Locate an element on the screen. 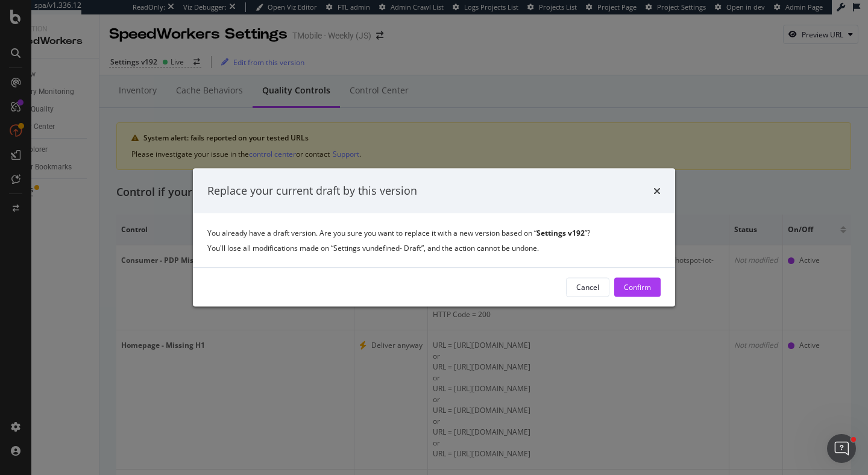  div: Cancel is located at coordinates (587, 287).